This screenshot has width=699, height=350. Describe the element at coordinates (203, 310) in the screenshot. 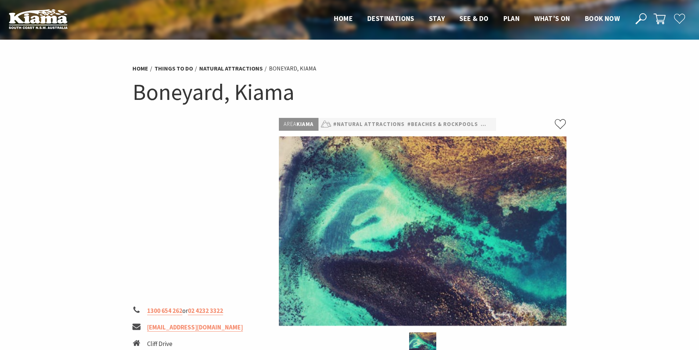

I see `li: or` at that location.